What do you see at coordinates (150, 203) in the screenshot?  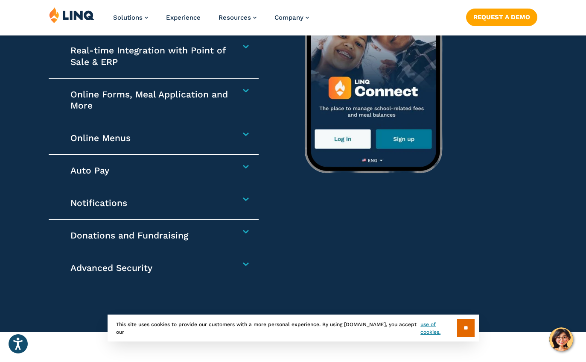 I see `h4: Notifications` at bounding box center [150, 203].